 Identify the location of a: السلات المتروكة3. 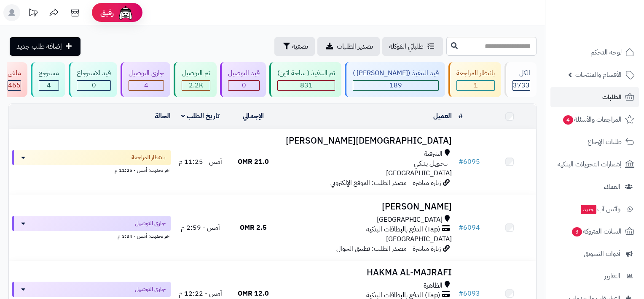
(595, 231).